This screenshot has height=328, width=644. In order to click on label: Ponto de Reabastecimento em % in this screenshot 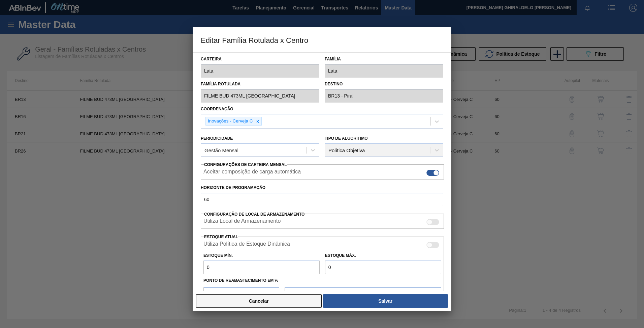, I will do `click(241, 280)`.